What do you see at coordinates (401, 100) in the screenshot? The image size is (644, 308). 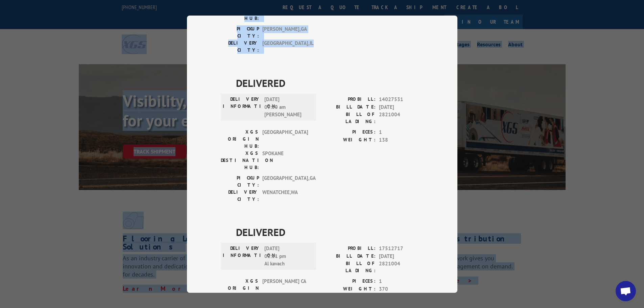 I see `span: 14027531` at bounding box center [401, 100].